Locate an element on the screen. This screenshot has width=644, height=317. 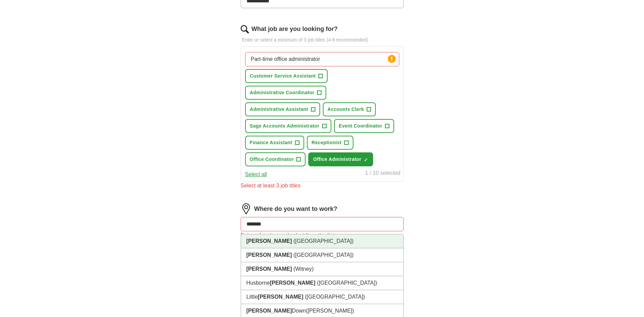
span: Accounts Clerk is located at coordinates (346, 109).